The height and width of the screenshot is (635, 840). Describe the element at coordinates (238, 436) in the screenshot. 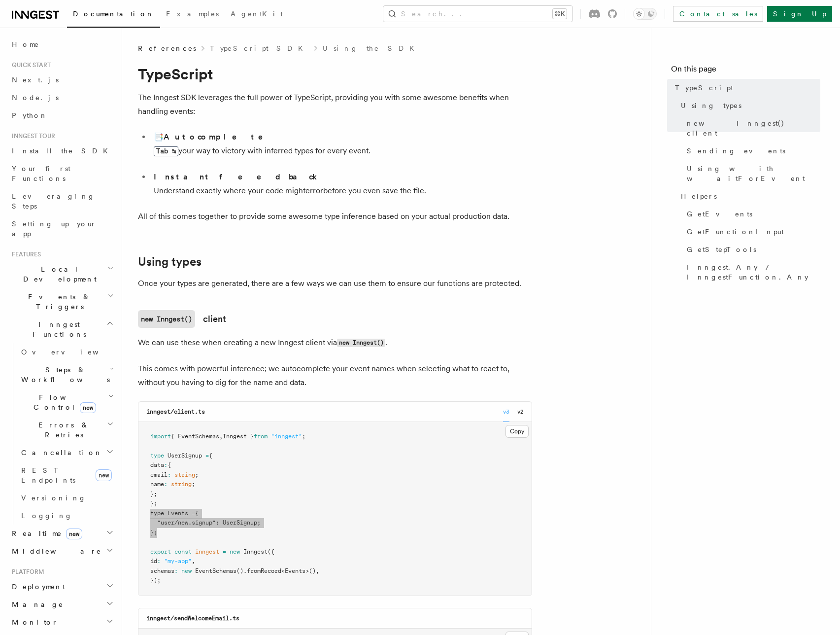

I see `span: Inngest }` at that location.